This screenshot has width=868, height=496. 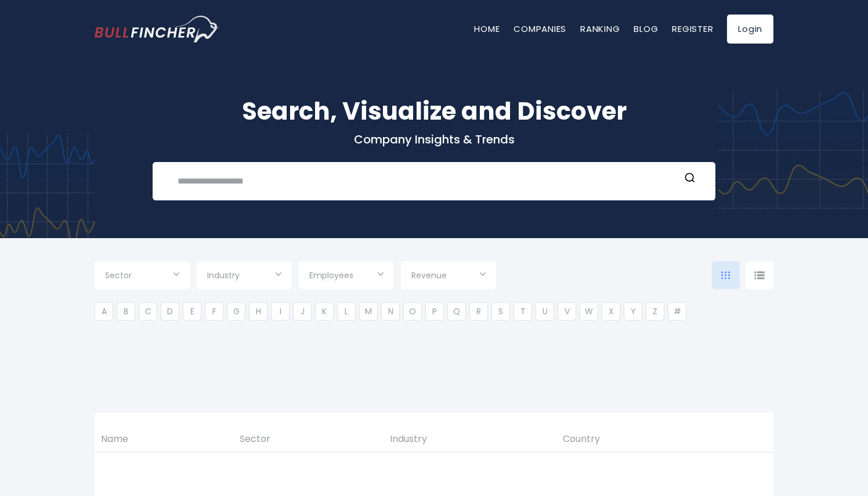 I want to click on li: O, so click(x=413, y=311).